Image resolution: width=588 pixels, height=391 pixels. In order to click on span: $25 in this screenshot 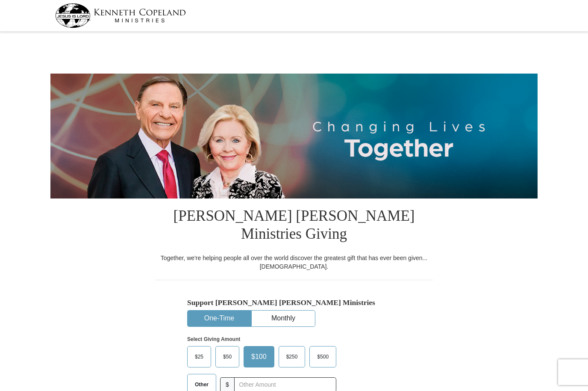, I will do `click(200, 357)`.